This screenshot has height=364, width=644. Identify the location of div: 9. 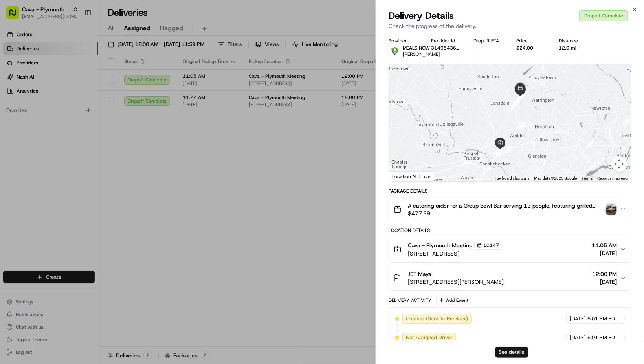
(507, 149).